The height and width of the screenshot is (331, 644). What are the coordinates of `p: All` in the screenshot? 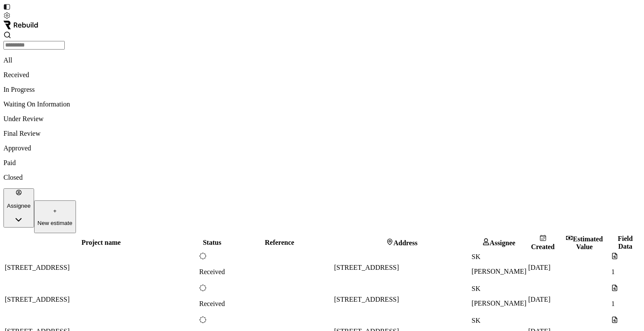 It's located at (322, 60).